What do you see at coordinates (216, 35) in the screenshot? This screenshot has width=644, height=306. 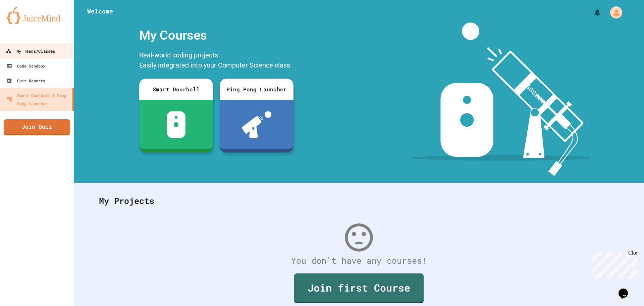 I see `div: My Courses` at bounding box center [216, 35].